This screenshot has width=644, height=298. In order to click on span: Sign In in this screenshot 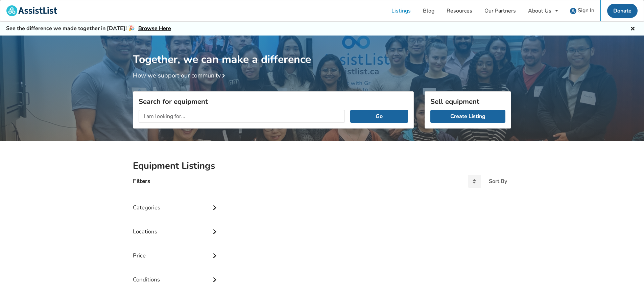, I will do `click(586, 10)`.